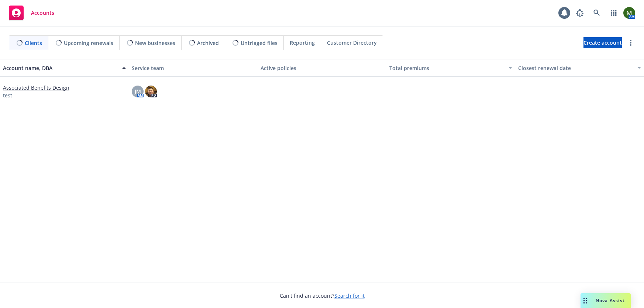 This screenshot has width=644, height=308. I want to click on div: Account name, DBA, so click(60, 68).